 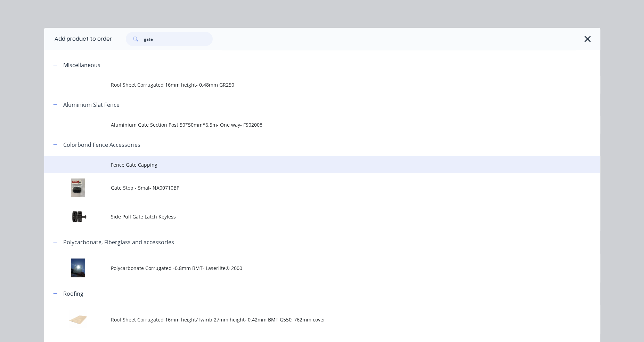 What do you see at coordinates (307, 125) in the screenshot?
I see `span: Aluminium Gate Section Post 50*50mm*6.5m- One way- FS02008` at bounding box center [307, 125].